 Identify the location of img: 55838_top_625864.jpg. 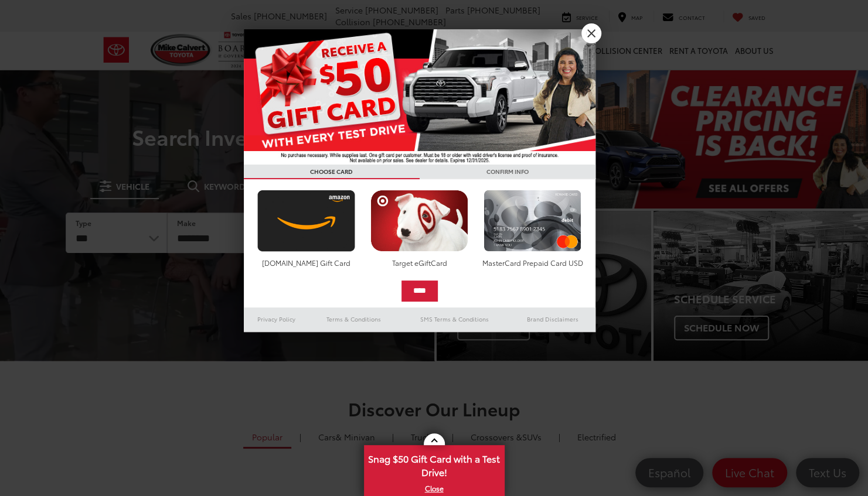
(420, 97).